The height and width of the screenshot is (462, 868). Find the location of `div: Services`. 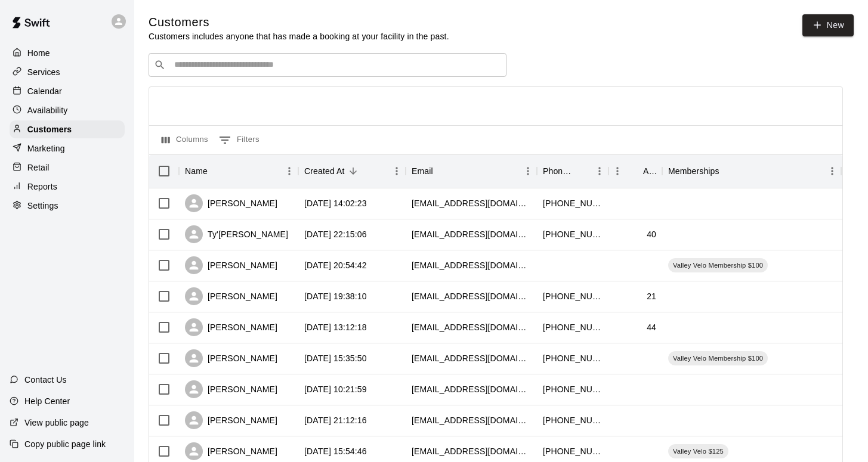

div: Services is located at coordinates (67, 72).